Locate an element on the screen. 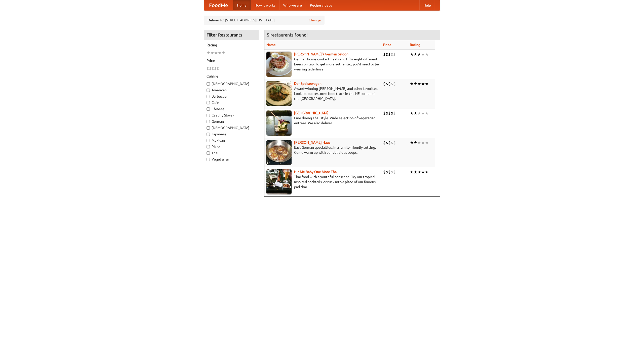 Image resolution: width=644 pixels, height=356 pixels. h4: Filter Restaurants is located at coordinates (232, 35).